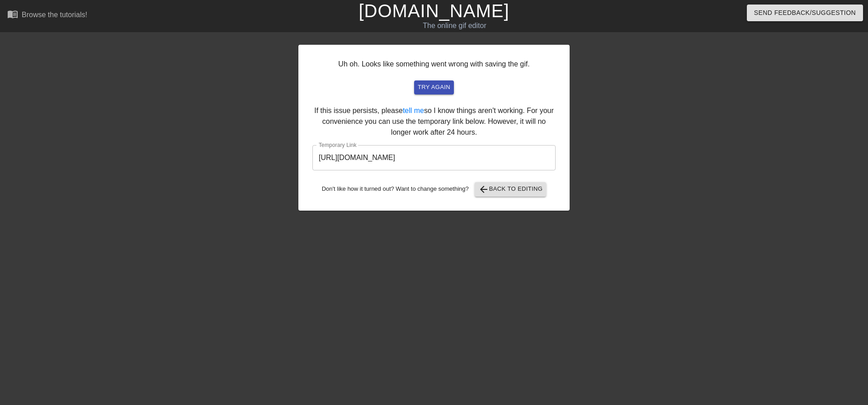 The image size is (868, 405). What do you see at coordinates (434, 87) in the screenshot?
I see `button: try again` at bounding box center [434, 87].